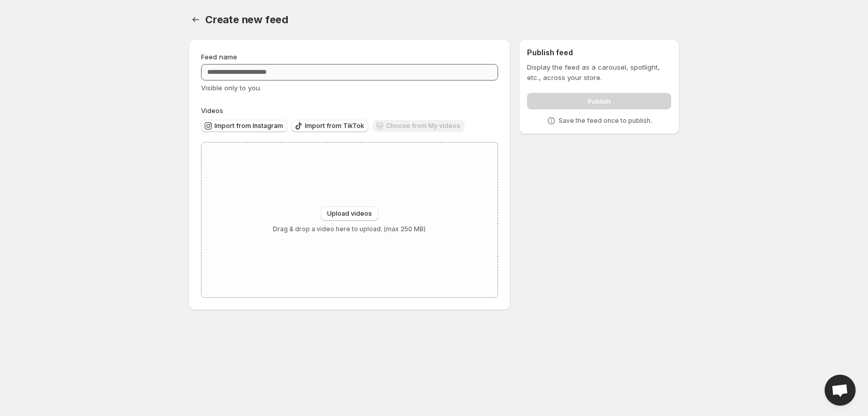 This screenshot has width=868, height=416. I want to click on span: Feed name, so click(219, 57).